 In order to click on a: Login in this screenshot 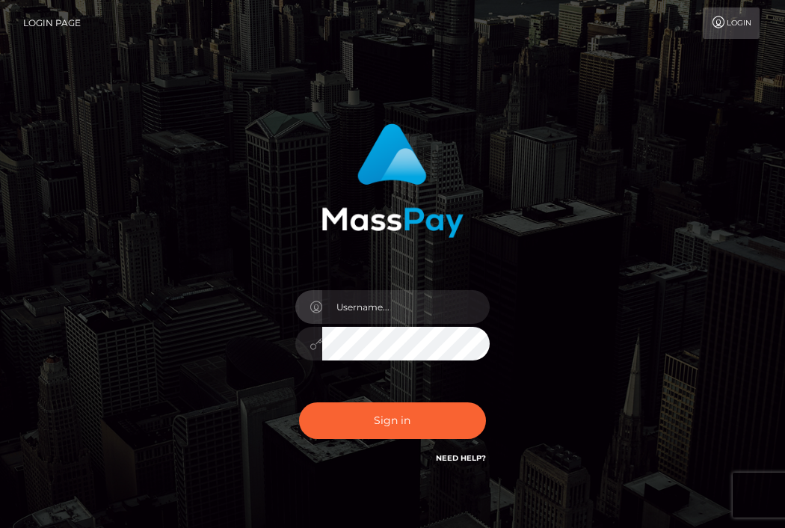, I will do `click(732, 23)`.